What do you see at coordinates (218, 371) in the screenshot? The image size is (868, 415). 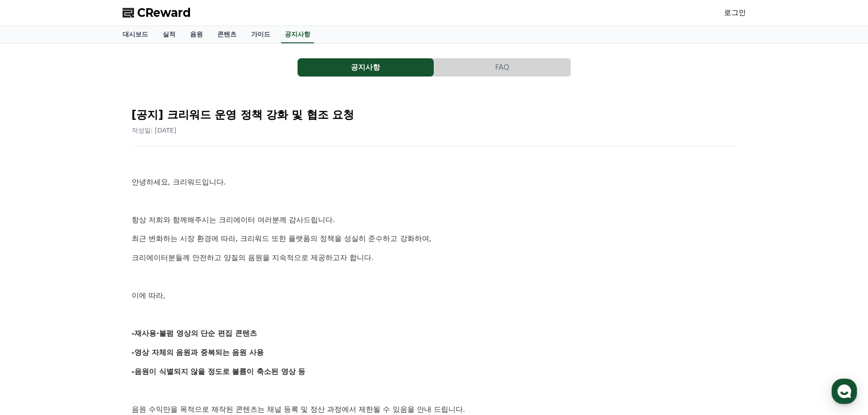 I see `strong: -음원이 식별되지 않을 정도로 볼륨이 축소된 영상 등` at bounding box center [218, 371].